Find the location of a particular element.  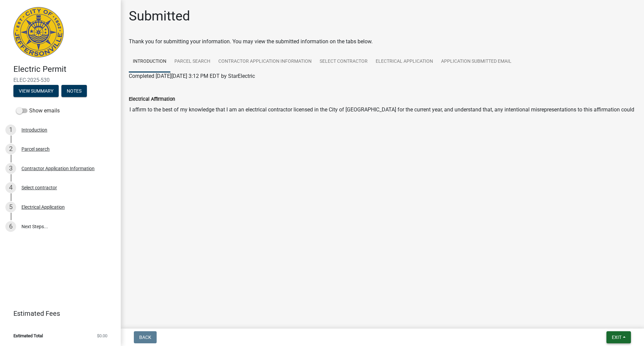

a: Parcel search is located at coordinates (192, 62).